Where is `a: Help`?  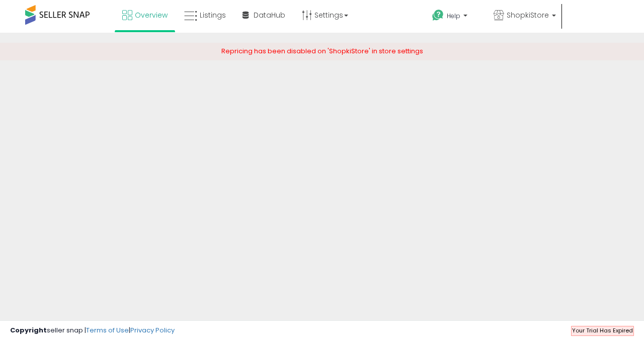 a: Help is located at coordinates (454, 17).